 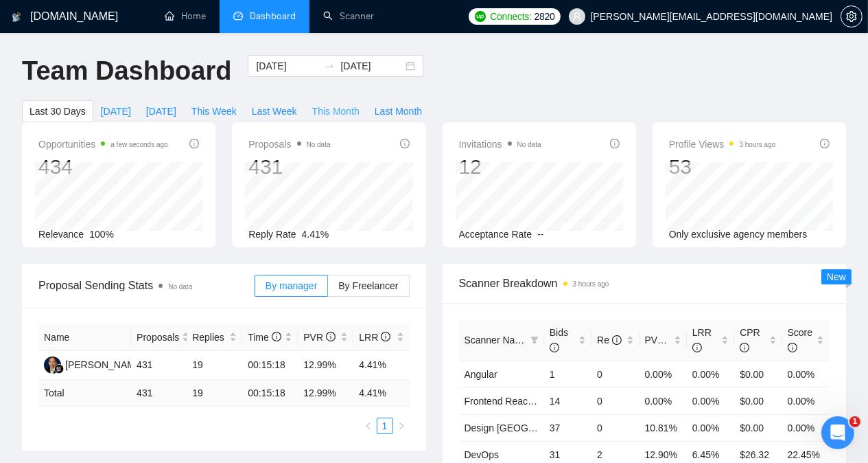 I want to click on th: Name, so click(x=85, y=337).